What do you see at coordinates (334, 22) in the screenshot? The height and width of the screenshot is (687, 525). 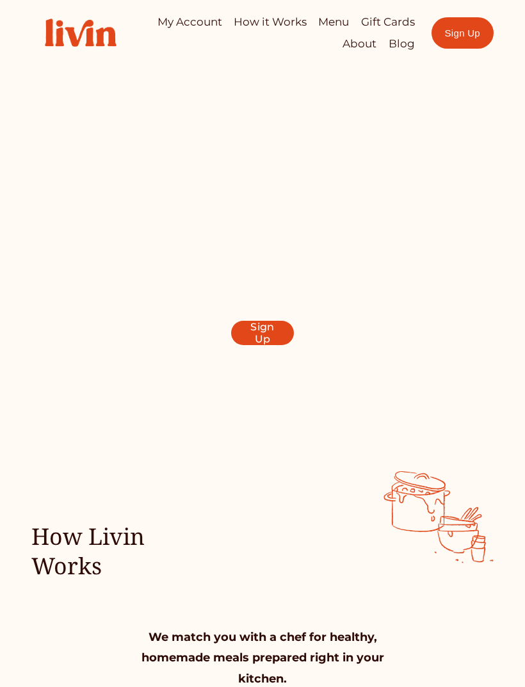 I see `a: Menu` at bounding box center [334, 22].